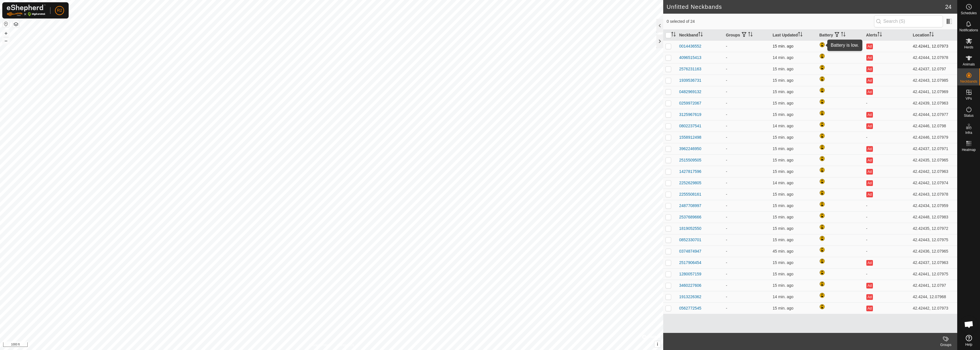  What do you see at coordinates (969, 64) in the screenshot?
I see `span: Animals` at bounding box center [969, 64].